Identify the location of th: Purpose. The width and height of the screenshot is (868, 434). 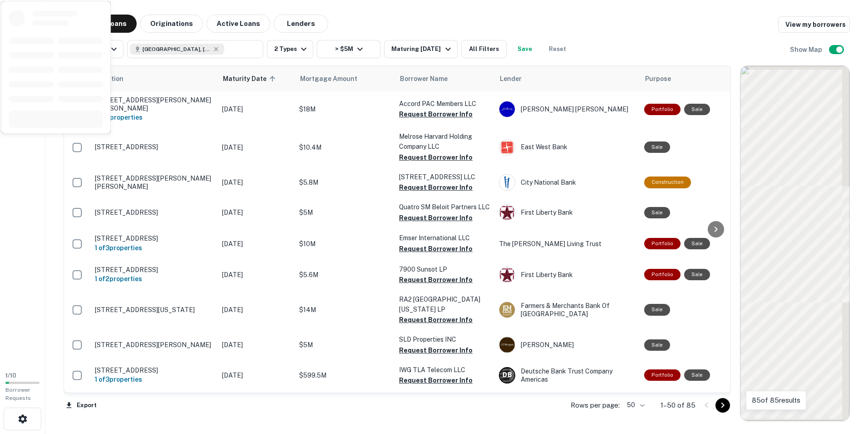
(688, 79).